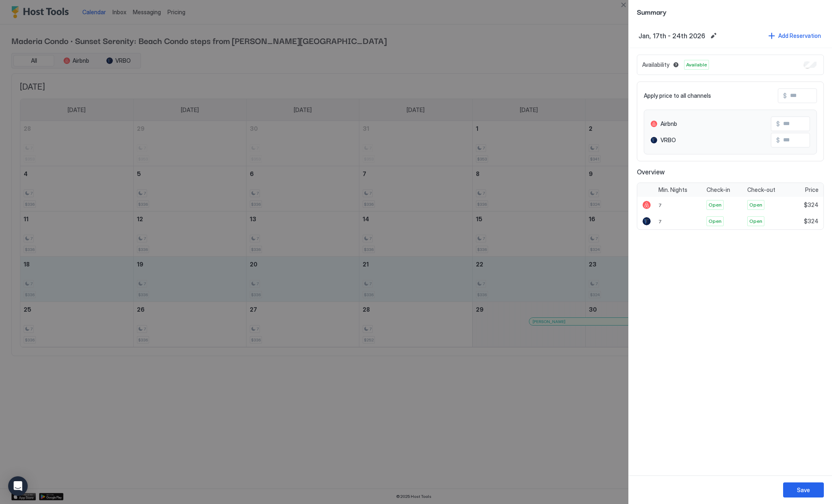 This screenshot has height=504, width=832. What do you see at coordinates (730, 11) in the screenshot?
I see `span: Summary` at bounding box center [730, 11].